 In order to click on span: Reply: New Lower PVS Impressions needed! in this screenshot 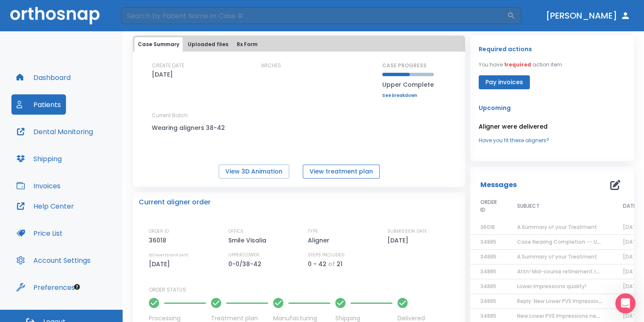, I will do `click(572, 301)`.